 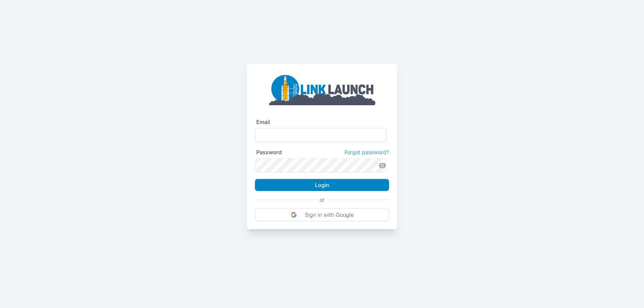 What do you see at coordinates (322, 89) in the screenshot?
I see `img: linklaunch_big.2e5cdd30.png` at bounding box center [322, 89].